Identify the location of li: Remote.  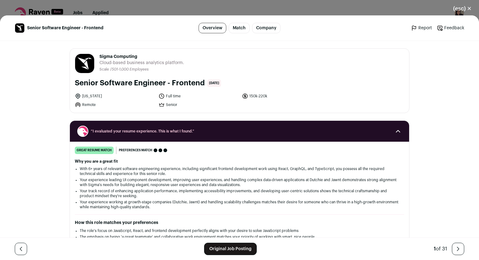
(115, 105).